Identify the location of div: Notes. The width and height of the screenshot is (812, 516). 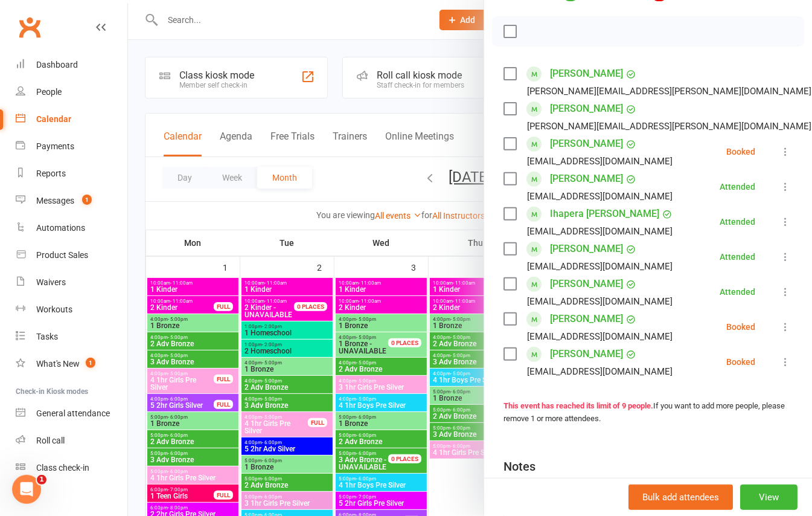
(519, 466).